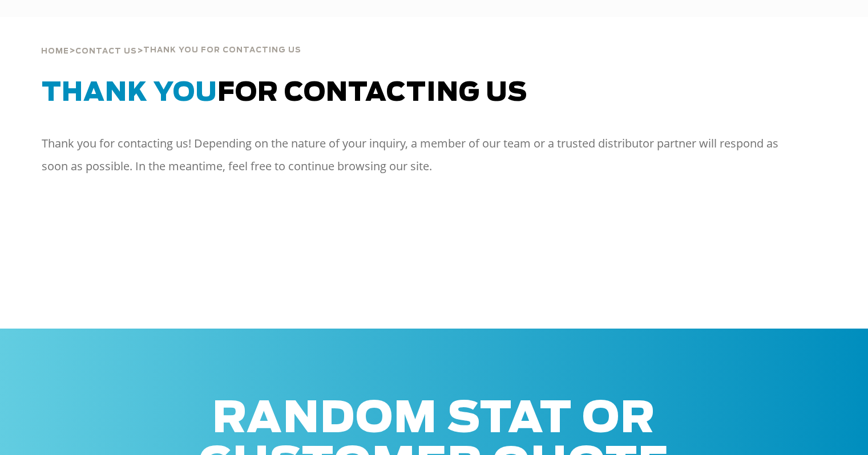  What do you see at coordinates (284, 93) in the screenshot?
I see `span: for Contacting Us` at bounding box center [284, 93].